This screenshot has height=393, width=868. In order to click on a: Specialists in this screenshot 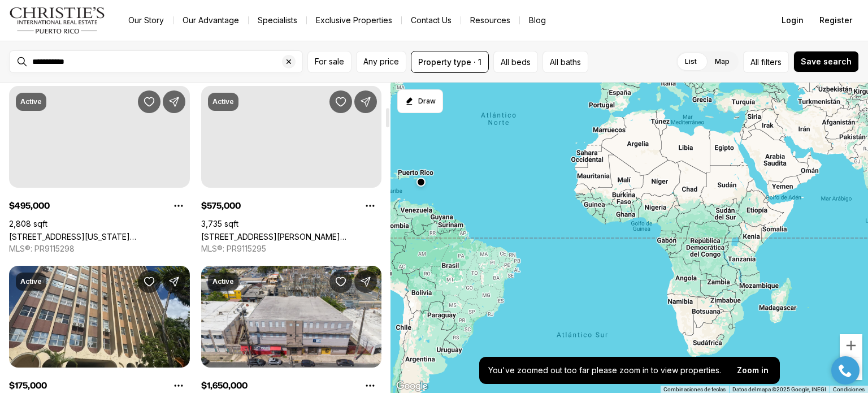, I will do `click(278, 21)`.